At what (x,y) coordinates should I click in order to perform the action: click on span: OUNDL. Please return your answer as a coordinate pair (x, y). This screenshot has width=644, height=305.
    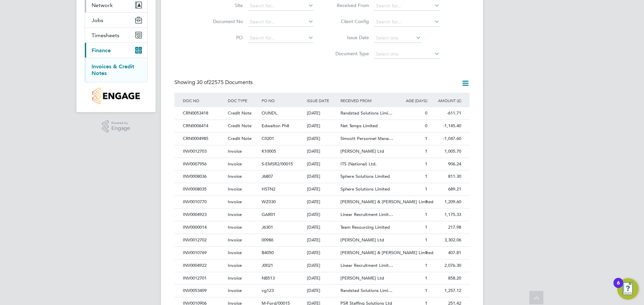
    Looking at the image, I should click on (269, 113).